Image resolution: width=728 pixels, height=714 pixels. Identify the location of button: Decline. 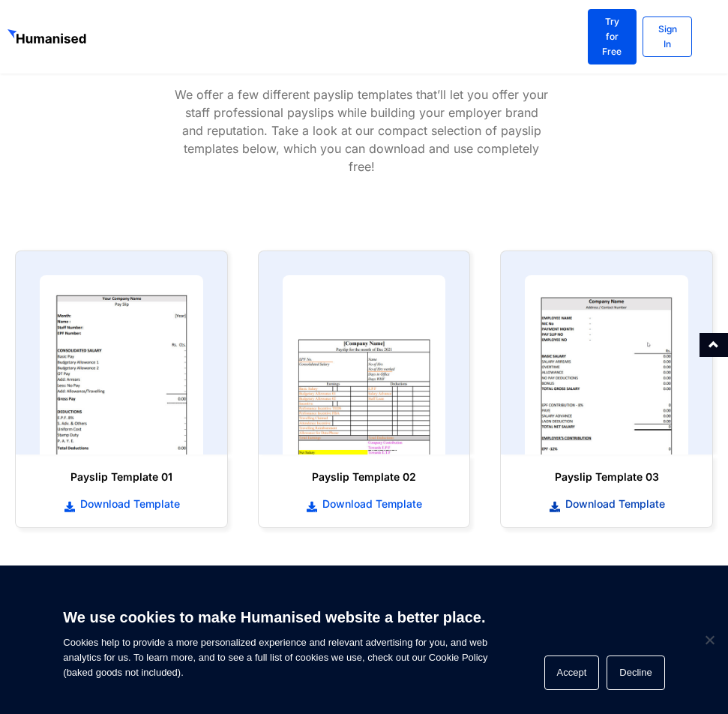
(635, 673).